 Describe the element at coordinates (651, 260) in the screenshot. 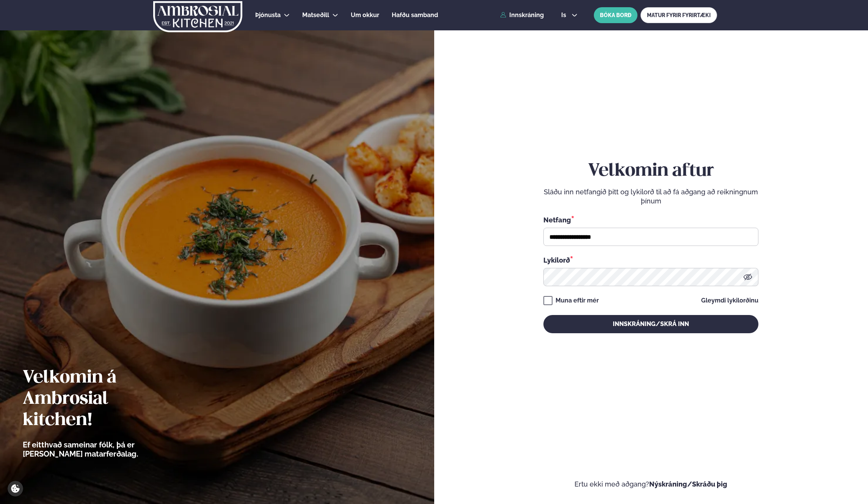

I see `div: Lykilorð` at that location.